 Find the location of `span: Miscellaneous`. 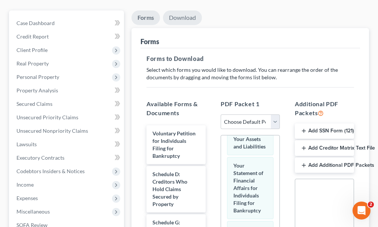

span: Miscellaneous is located at coordinates (33, 212).